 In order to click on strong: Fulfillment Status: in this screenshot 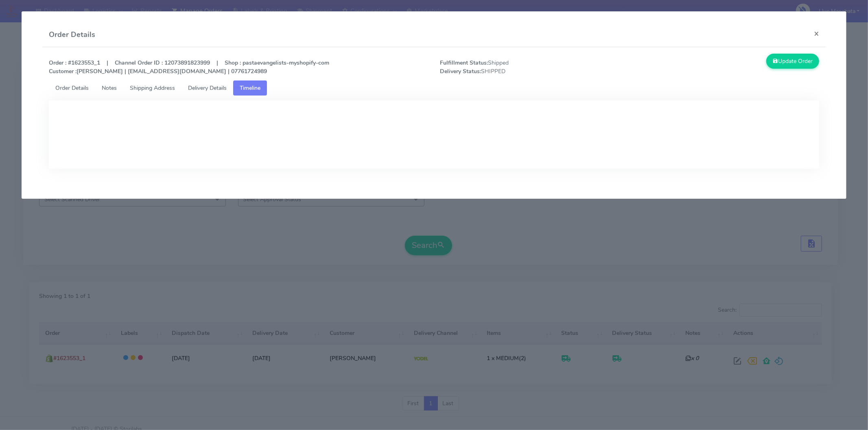, I will do `click(464, 63)`.